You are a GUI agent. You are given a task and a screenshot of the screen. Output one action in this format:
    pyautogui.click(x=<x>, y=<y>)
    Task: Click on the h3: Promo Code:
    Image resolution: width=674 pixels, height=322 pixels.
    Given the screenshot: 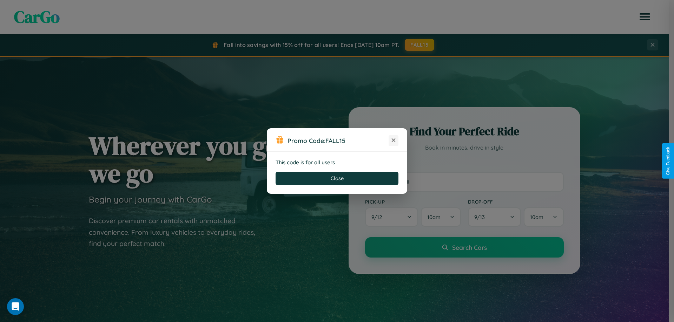 What is the action you would take?
    pyautogui.click(x=338, y=141)
    